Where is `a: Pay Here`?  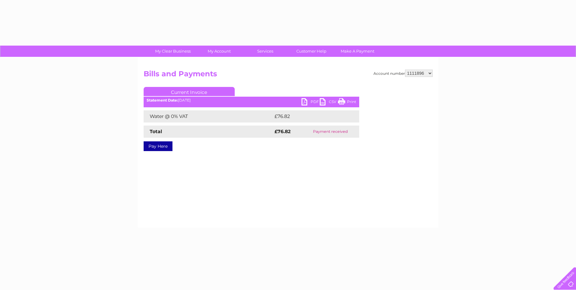
a: Pay Here is located at coordinates (158, 146).